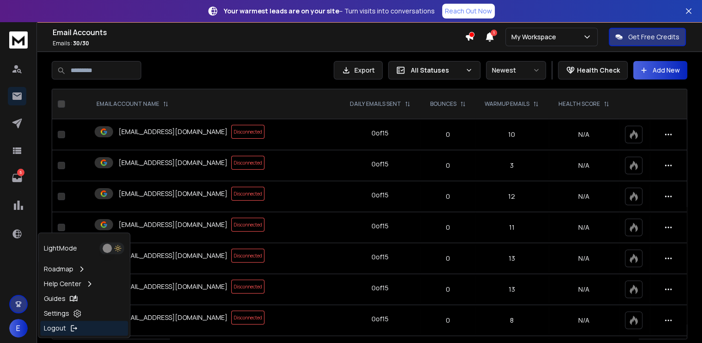 Image resolution: width=702 pixels, height=343 pixels. What do you see at coordinates (21, 172) in the screenshot?
I see `p: 5` at bounding box center [21, 172].